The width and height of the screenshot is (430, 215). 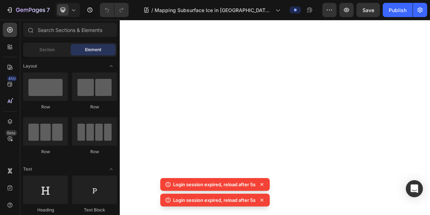 What do you see at coordinates (47, 50) in the screenshot?
I see `span: Section` at bounding box center [47, 50].